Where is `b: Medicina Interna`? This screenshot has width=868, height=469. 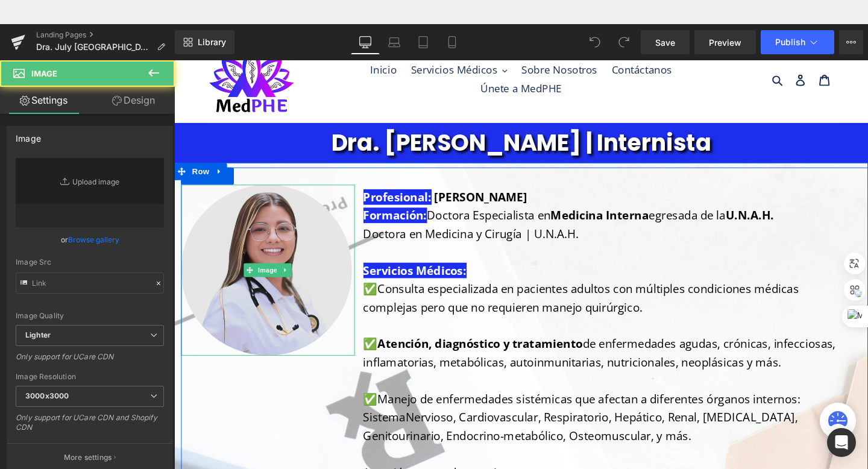 b: Medicina Interna is located at coordinates (447, 188).